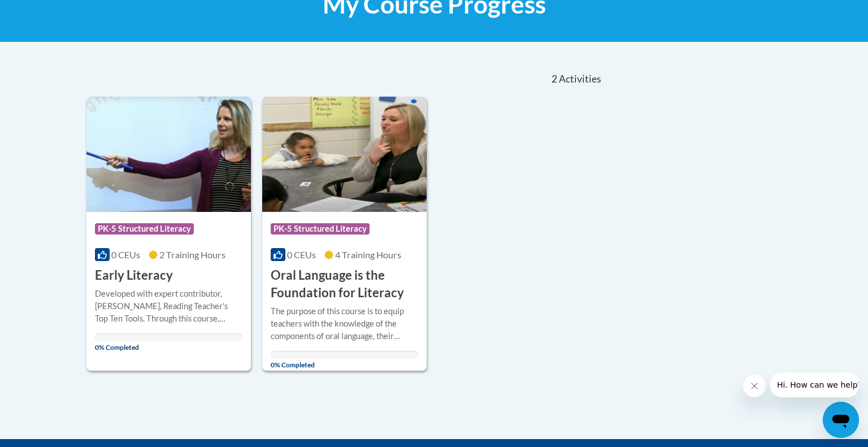  I want to click on span: 2, so click(555, 79).